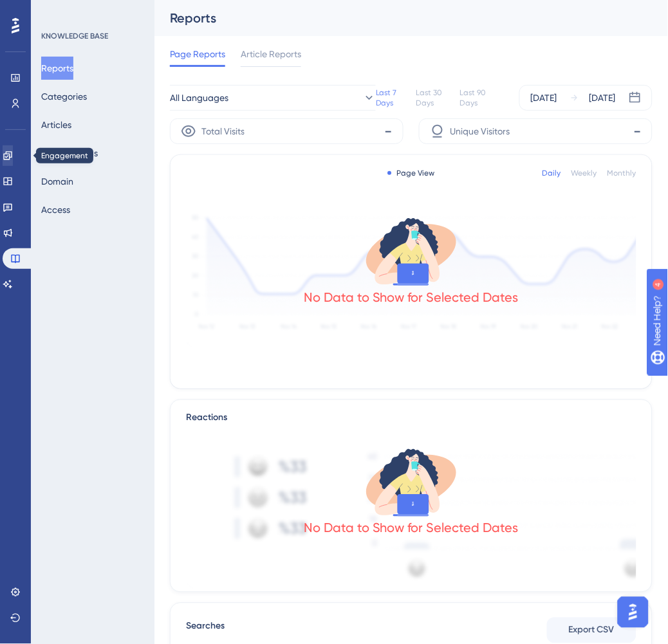 Image resolution: width=668 pixels, height=644 pixels. What do you see at coordinates (55, 11) in the screenshot?
I see `span: Need Help?` at bounding box center [55, 11].